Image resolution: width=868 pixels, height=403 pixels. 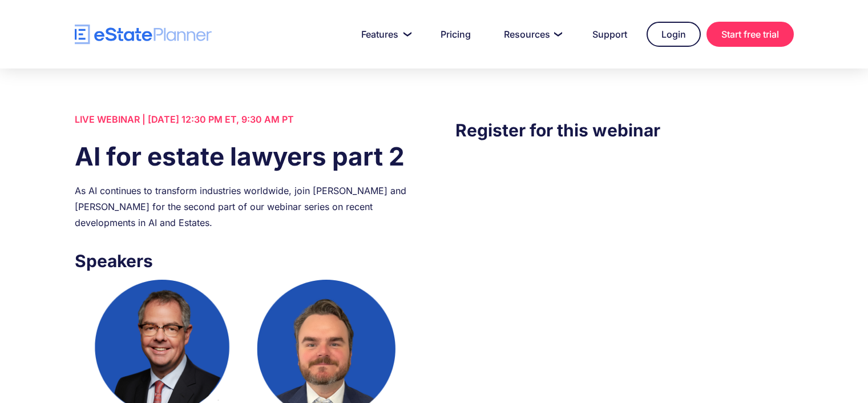 I want to click on a: Pricing, so click(x=456, y=35).